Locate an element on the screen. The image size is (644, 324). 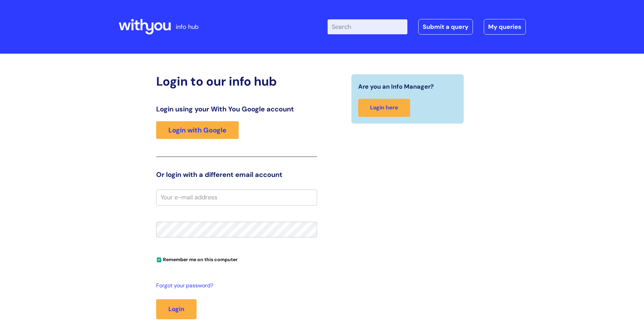
h2: Login to our info hub is located at coordinates (237, 81).